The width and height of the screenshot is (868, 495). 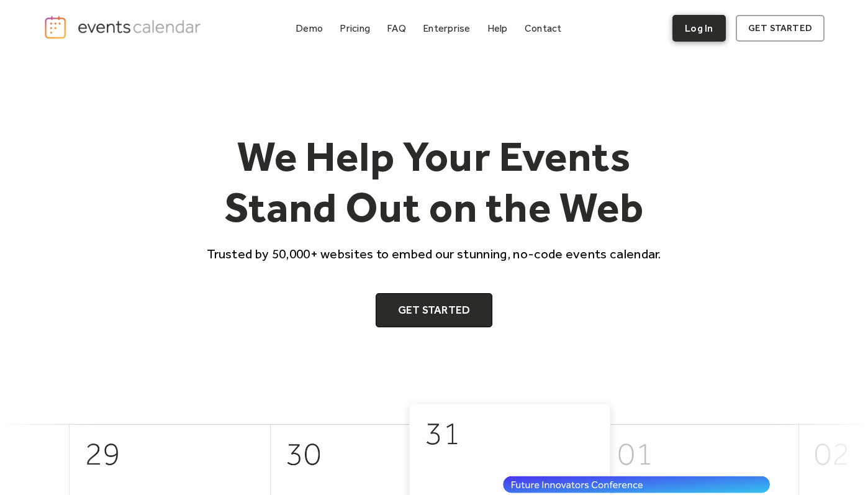 I want to click on a: Contact, so click(x=543, y=28).